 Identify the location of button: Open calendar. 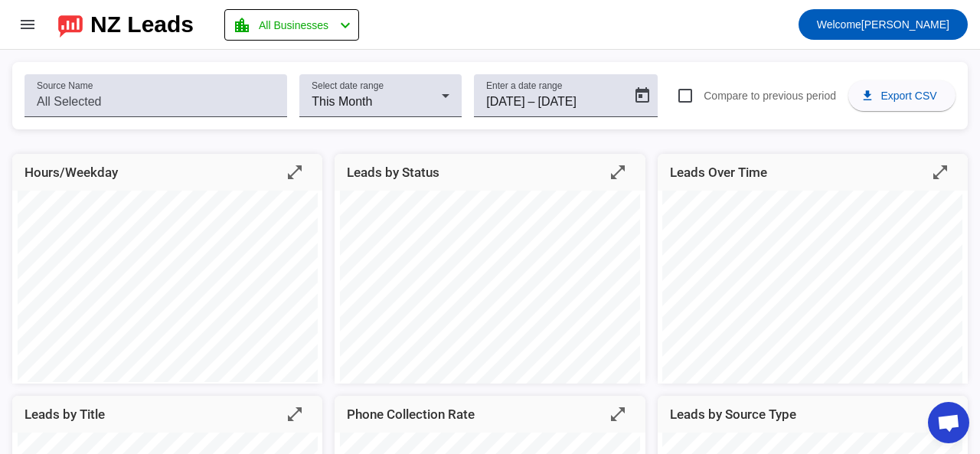
(643, 96).